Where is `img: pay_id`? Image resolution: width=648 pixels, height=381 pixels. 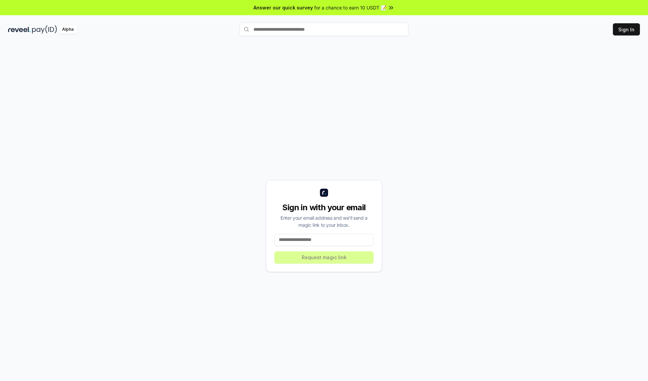
img: pay_id is located at coordinates (45, 29).